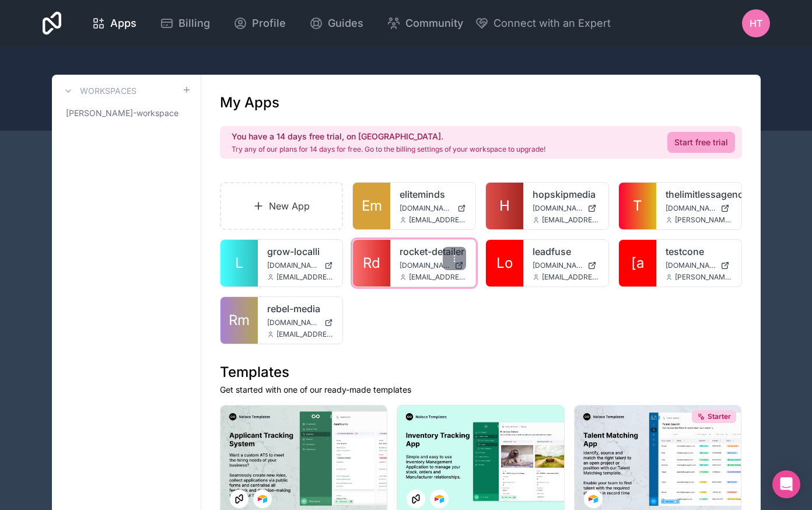 This screenshot has height=510, width=812. What do you see at coordinates (425, 23) in the screenshot?
I see `a: Community` at bounding box center [425, 23].